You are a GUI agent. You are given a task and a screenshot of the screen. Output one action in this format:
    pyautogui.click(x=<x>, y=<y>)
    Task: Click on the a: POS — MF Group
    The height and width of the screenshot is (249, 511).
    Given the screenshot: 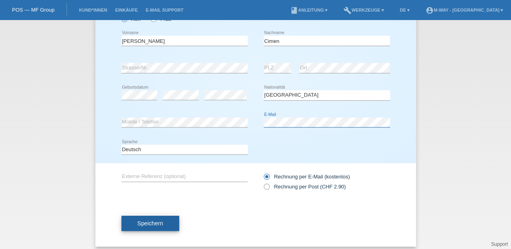 What is the action you would take?
    pyautogui.click(x=33, y=10)
    